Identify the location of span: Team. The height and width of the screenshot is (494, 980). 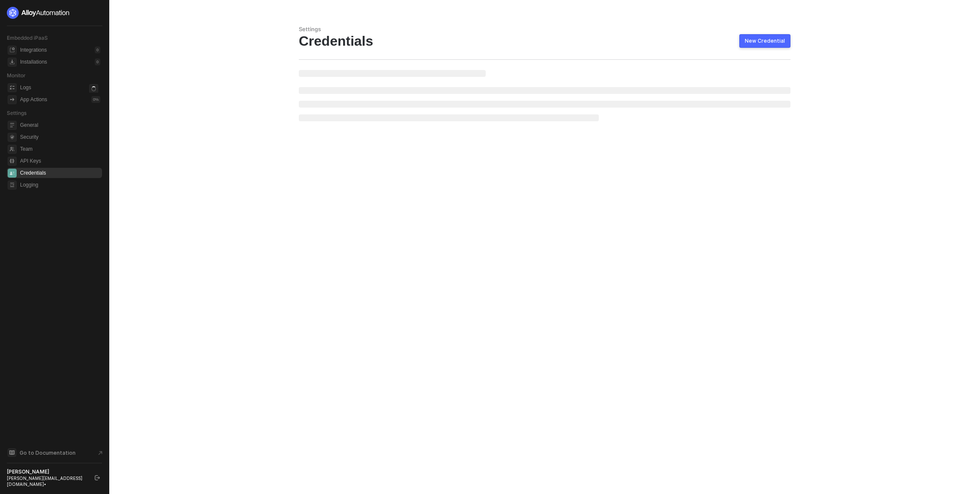
(60, 149).